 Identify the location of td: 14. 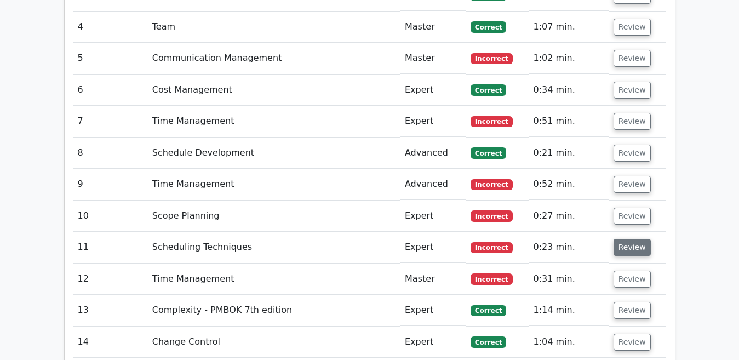
(111, 342).